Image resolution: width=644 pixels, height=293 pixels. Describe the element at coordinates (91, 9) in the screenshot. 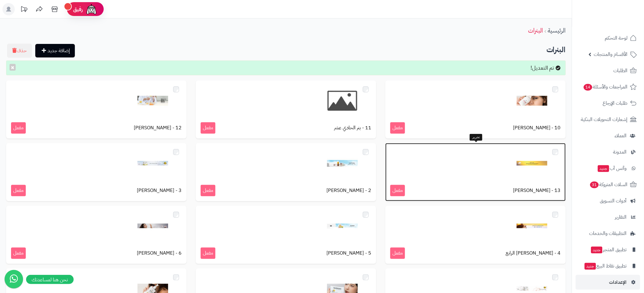

I see `img: ai-face.png` at that location.